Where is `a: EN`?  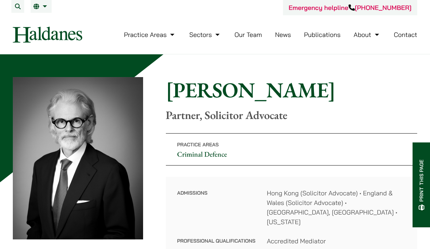 a: EN is located at coordinates (41, 6).